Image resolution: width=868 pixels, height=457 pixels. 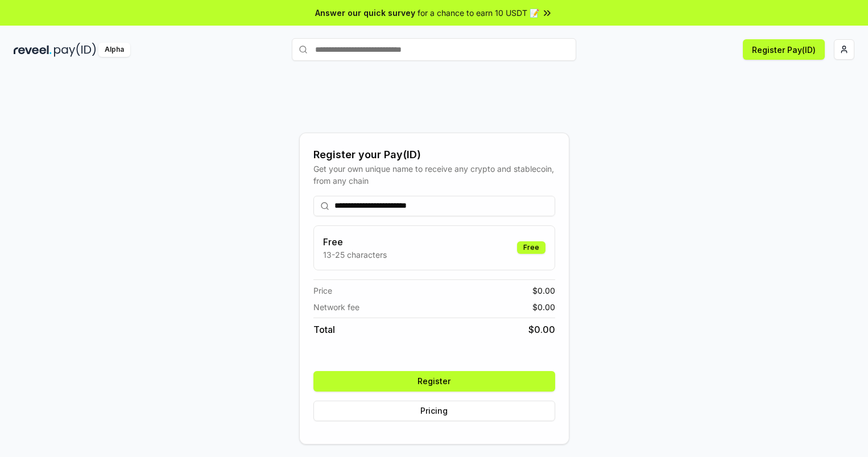 I want to click on button: Pricing, so click(x=434, y=411).